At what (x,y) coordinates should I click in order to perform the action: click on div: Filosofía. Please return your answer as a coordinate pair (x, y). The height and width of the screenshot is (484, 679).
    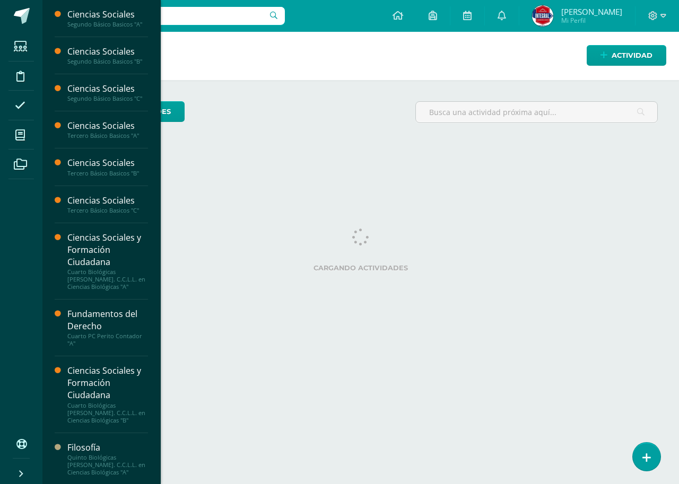
    Looking at the image, I should click on (108, 448).